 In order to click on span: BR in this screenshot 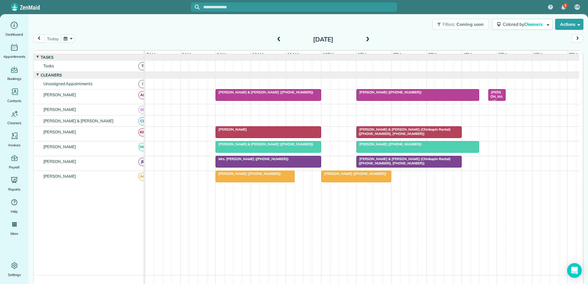, I will do `click(142, 110)`.